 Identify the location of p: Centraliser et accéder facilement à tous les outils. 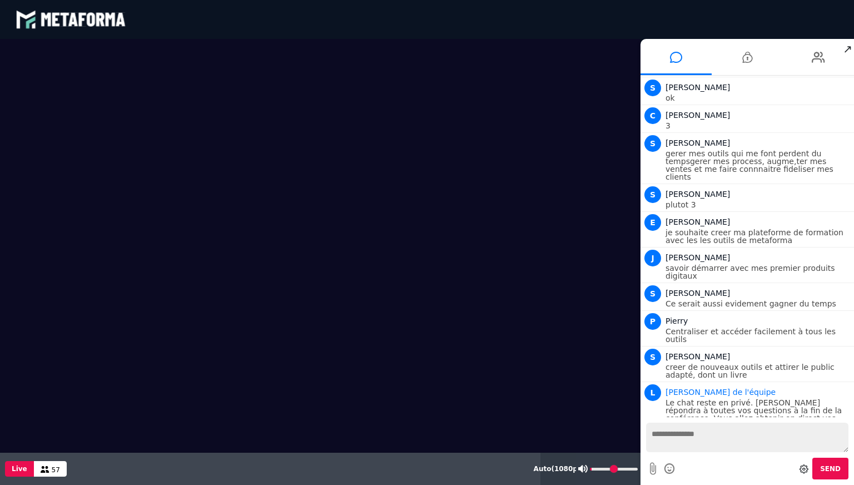
(758, 335).